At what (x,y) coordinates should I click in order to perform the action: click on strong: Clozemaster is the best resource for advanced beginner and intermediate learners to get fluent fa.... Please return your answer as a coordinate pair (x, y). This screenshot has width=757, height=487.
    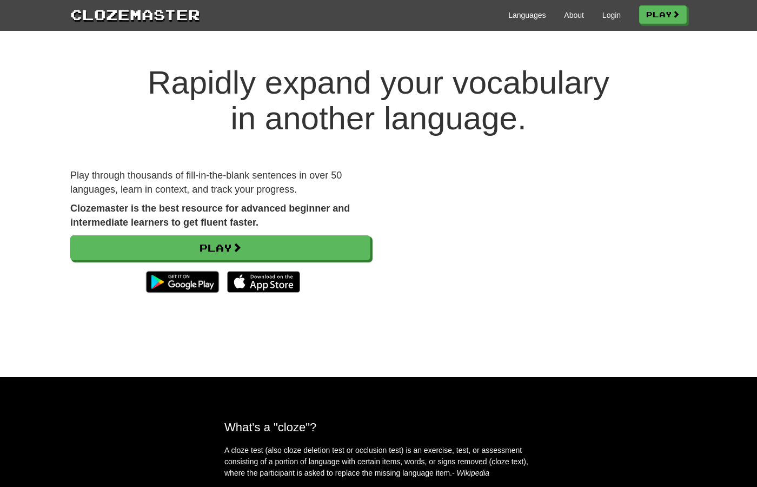
    Looking at the image, I should click on (210, 215).